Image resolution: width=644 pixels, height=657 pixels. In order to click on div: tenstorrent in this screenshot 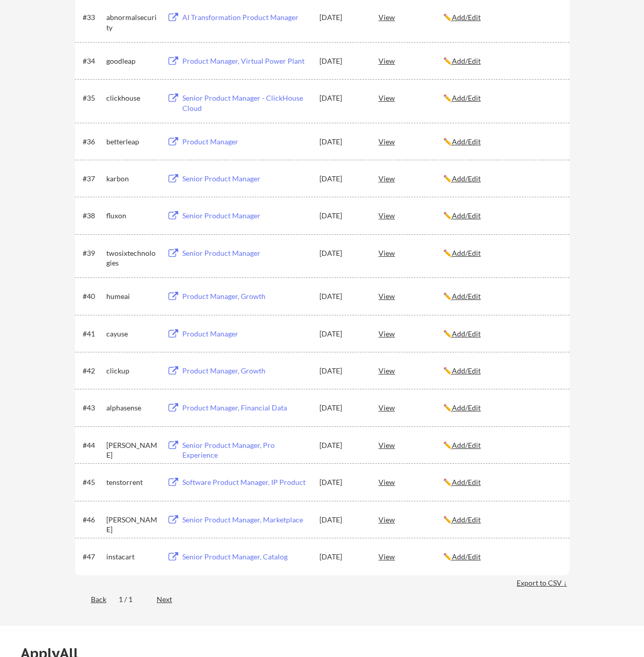, I will do `click(132, 482)`.